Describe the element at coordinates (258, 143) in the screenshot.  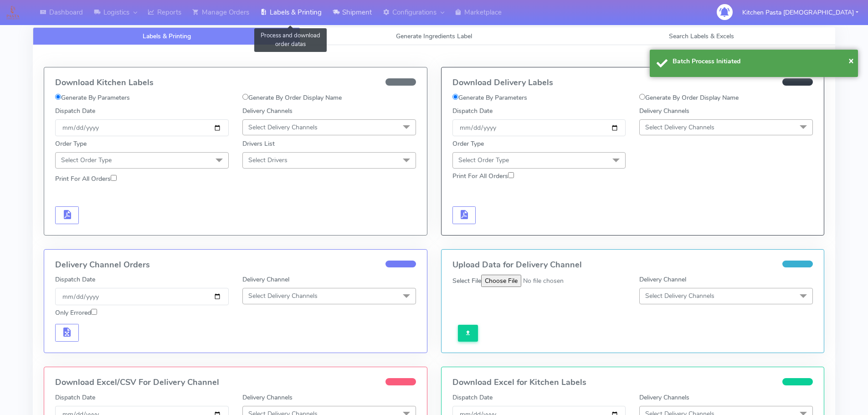
I see `label: Drivers List` at that location.